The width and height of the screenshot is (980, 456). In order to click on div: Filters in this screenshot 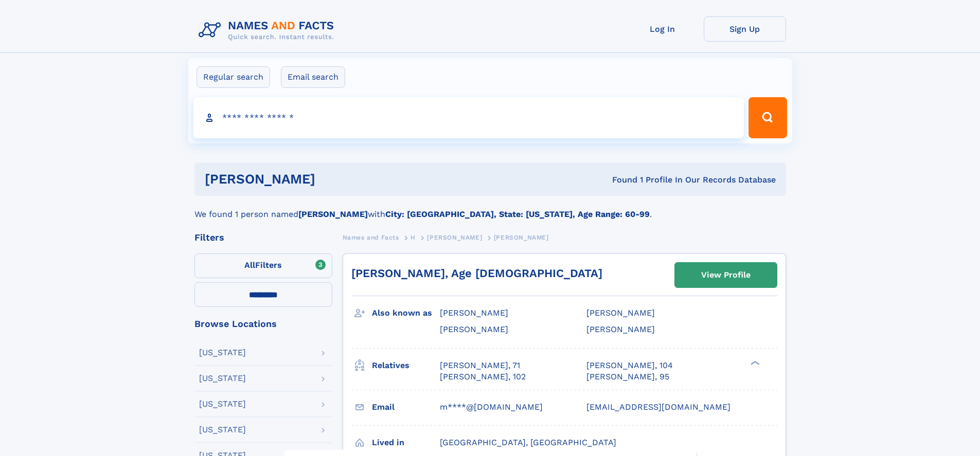, I will do `click(264, 237)`.